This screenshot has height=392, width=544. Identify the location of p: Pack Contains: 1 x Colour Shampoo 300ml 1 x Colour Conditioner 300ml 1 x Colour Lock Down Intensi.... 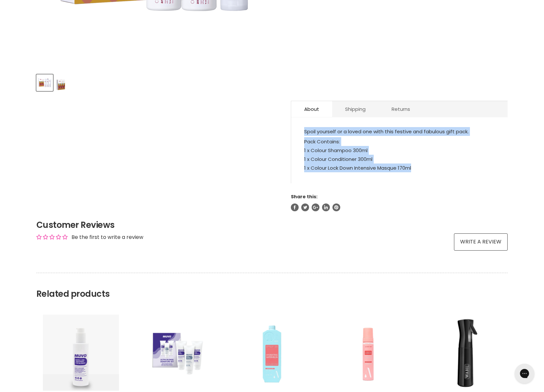
(399, 156).